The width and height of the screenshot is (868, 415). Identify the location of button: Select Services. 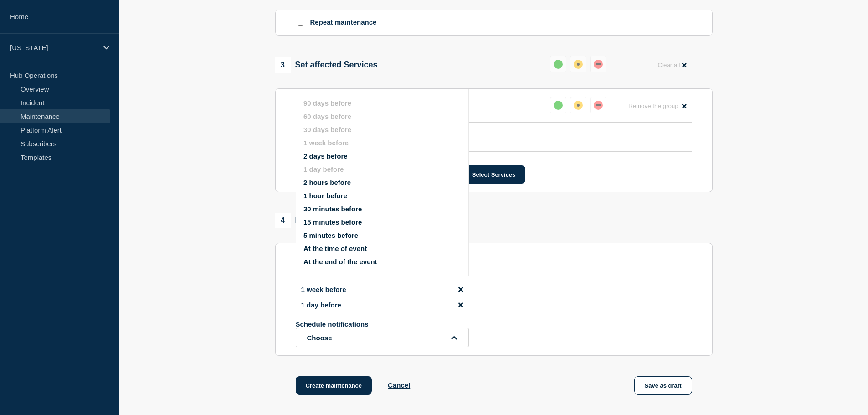
(493, 174).